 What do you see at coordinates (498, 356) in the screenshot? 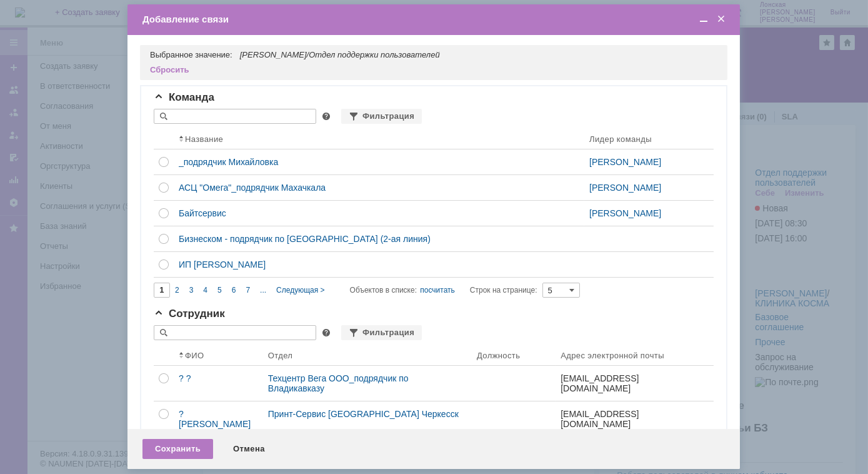
I see `div: Должность` at bounding box center [498, 356].